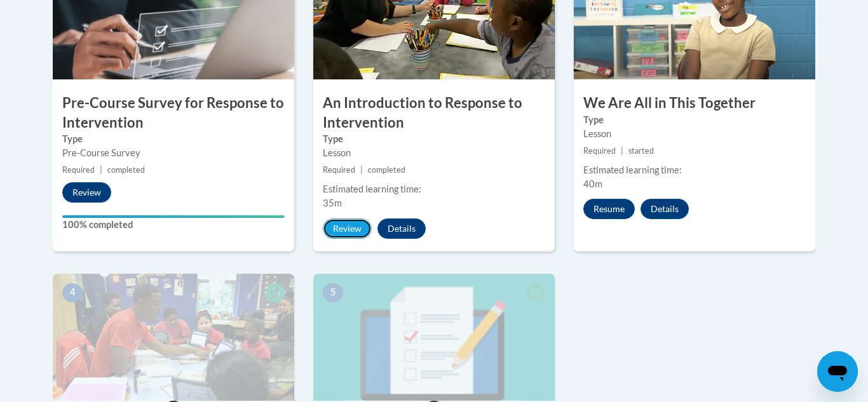 The image size is (868, 402). Describe the element at coordinates (333, 293) in the screenshot. I see `span: 5` at that location.